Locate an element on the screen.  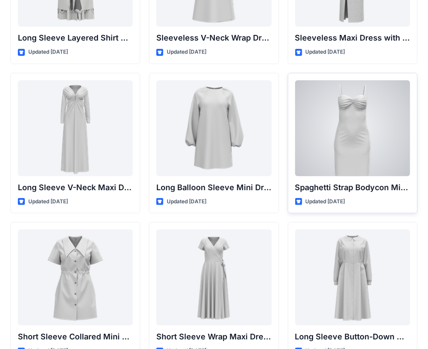
a: Short Sleeve Collared Mini Dress with Drawstring Waist is located at coordinates (75, 277).